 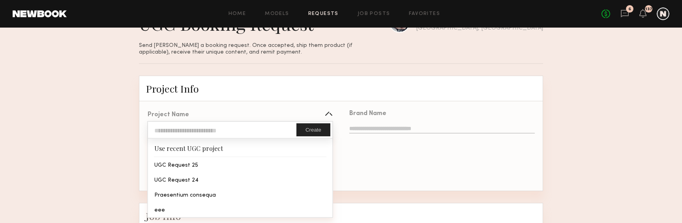 I want to click on div: UGC Request 25, so click(x=240, y=165).